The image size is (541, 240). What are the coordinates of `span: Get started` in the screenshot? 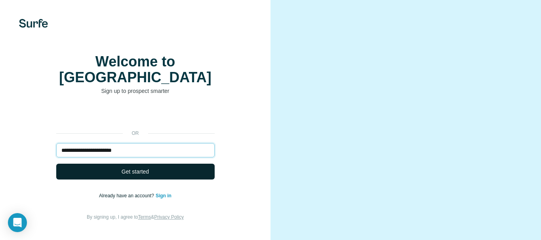 It's located at (135, 172).